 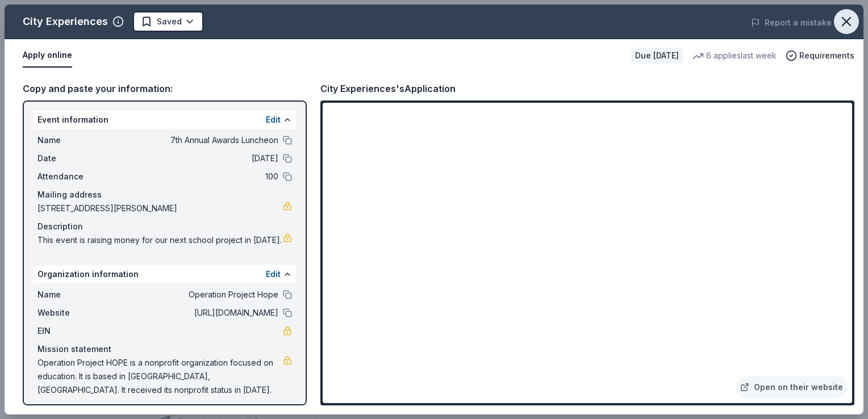 What do you see at coordinates (196, 140) in the screenshot?
I see `span: 7th Annual Awards Luncheon` at bounding box center [196, 140].